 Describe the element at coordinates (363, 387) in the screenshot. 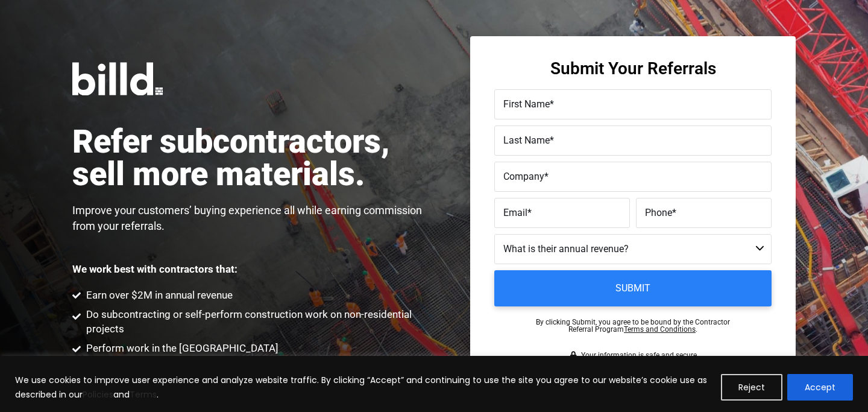

I see `p: We use cookies to improve user experience and analyze website traffic. By clicking “Accept” and c...` at that location.